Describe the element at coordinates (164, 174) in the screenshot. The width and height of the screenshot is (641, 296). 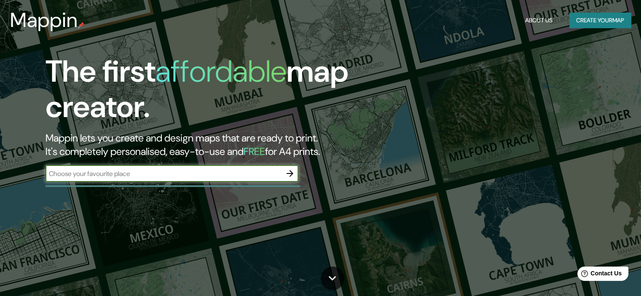
I see `input: Choose your favourite place` at that location.